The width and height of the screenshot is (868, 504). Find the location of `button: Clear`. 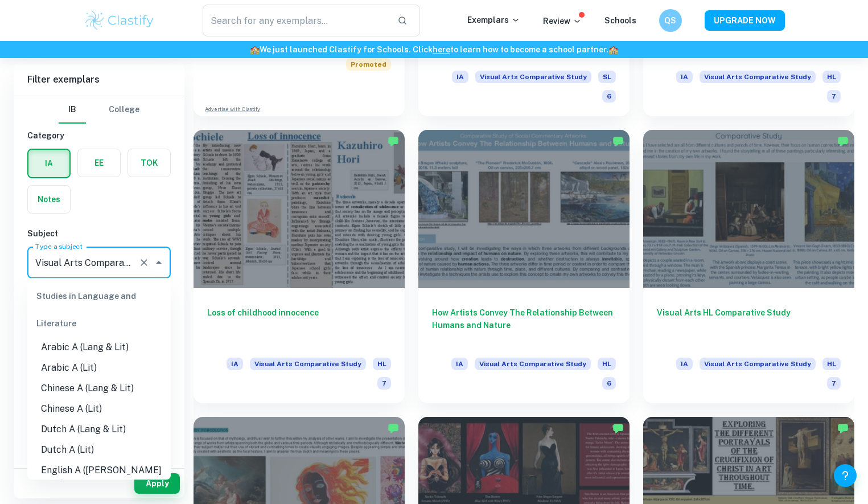

button: Clear is located at coordinates (144, 263).